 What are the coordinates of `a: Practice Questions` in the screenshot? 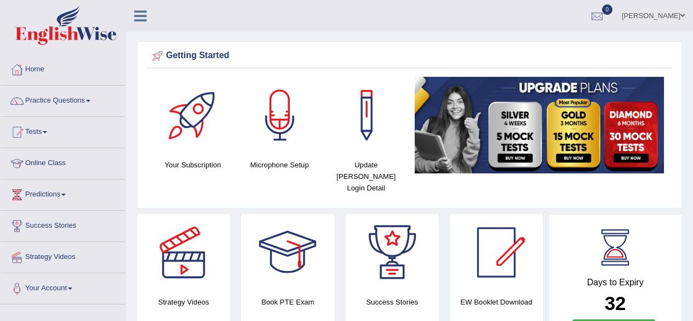 It's located at (63, 99).